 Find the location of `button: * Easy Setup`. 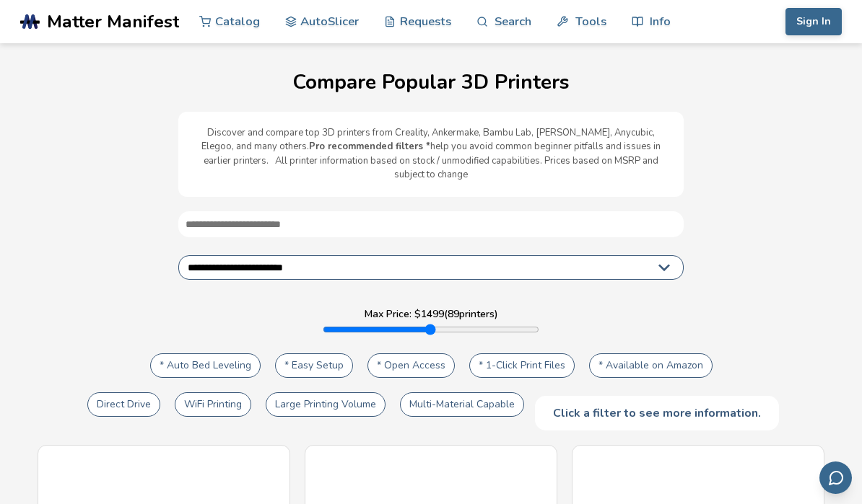

button: * Easy Setup is located at coordinates (314, 365).